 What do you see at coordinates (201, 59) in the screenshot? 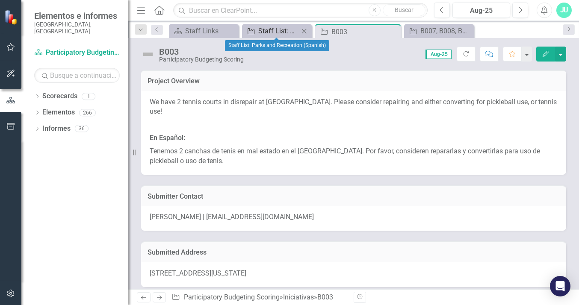
I see `div: Participatory Budgeting Scoring` at bounding box center [201, 59].